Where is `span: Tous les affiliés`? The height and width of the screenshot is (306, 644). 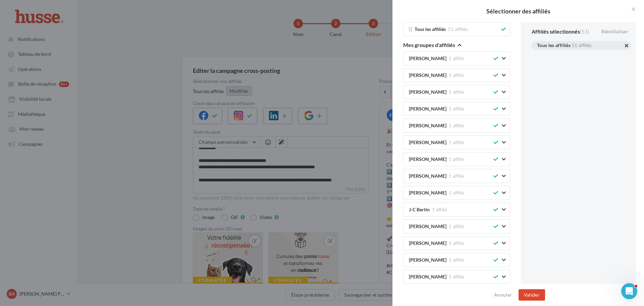
span: Tous les affiliés is located at coordinates (430, 29).